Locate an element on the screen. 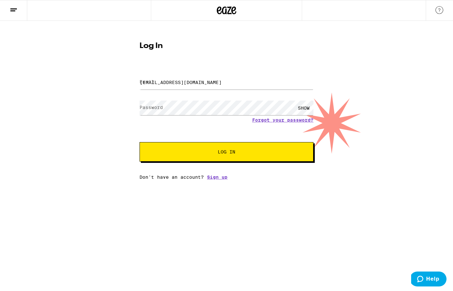  div: SHOW is located at coordinates (304, 108).